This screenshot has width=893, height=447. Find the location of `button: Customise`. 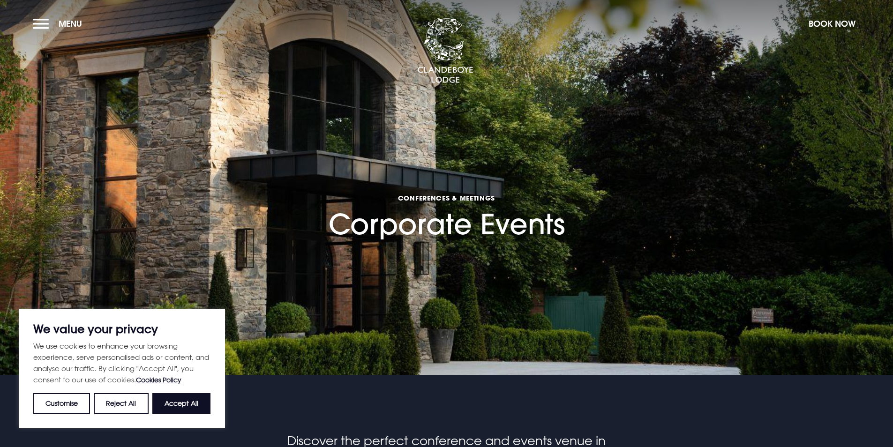

button: Customise is located at coordinates (61, 404).